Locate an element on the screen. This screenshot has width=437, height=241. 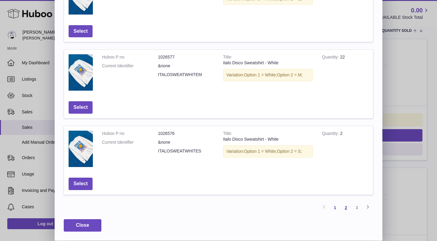
dd: ITALOSWEATWHITES is located at coordinates (186, 151).